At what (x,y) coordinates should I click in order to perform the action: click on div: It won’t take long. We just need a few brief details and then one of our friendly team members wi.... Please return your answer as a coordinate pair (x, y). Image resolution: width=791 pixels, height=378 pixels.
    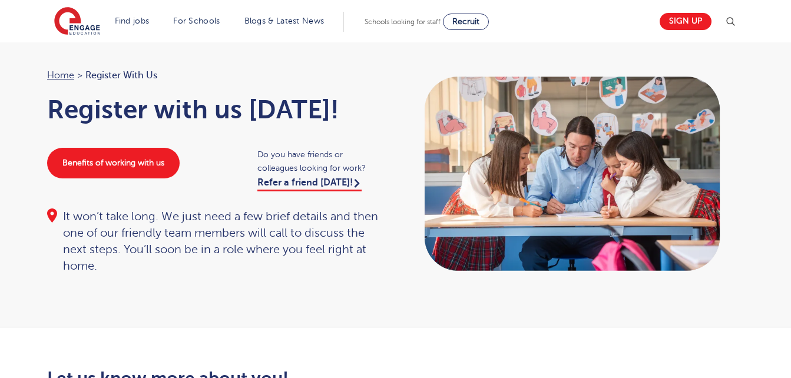
    Looking at the image, I should click on (216, 241).